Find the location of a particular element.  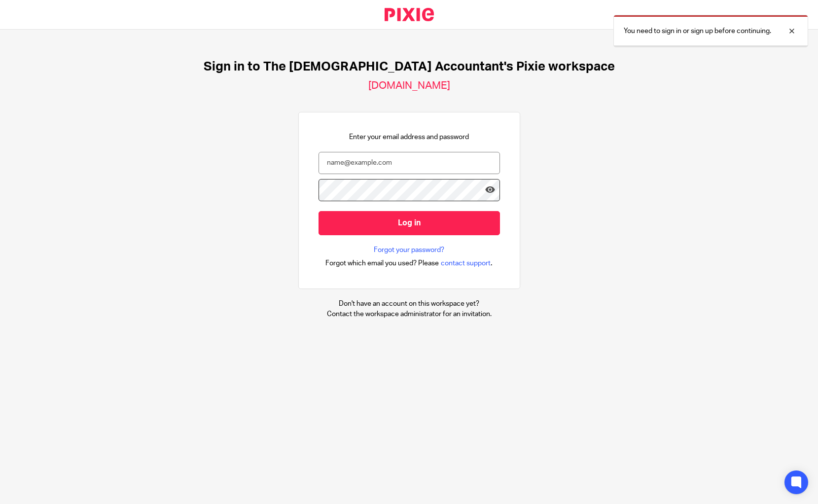

p: Contact the workspace administrator for an invitation. is located at coordinates (409, 314).